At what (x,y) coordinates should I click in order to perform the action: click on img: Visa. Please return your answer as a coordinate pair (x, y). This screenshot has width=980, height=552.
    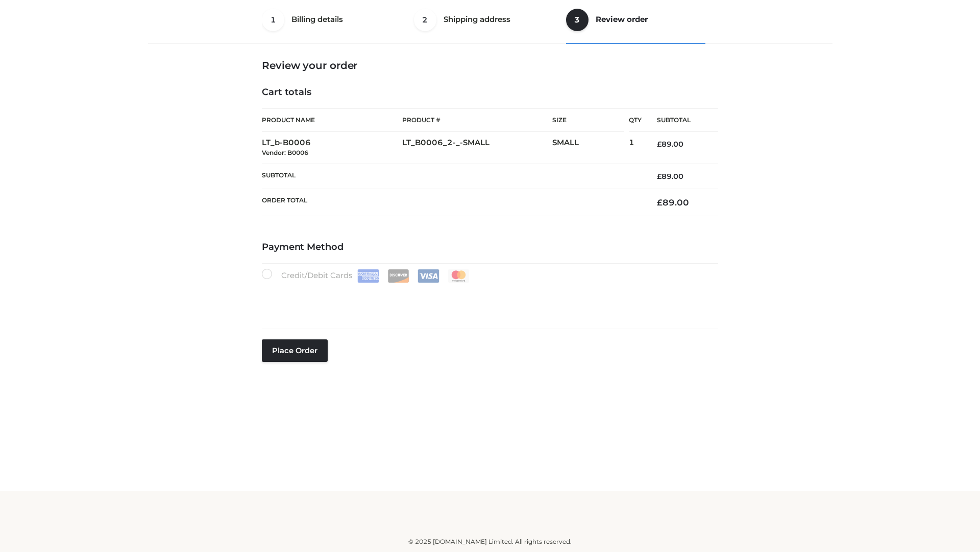
    Looking at the image, I should click on (428, 276).